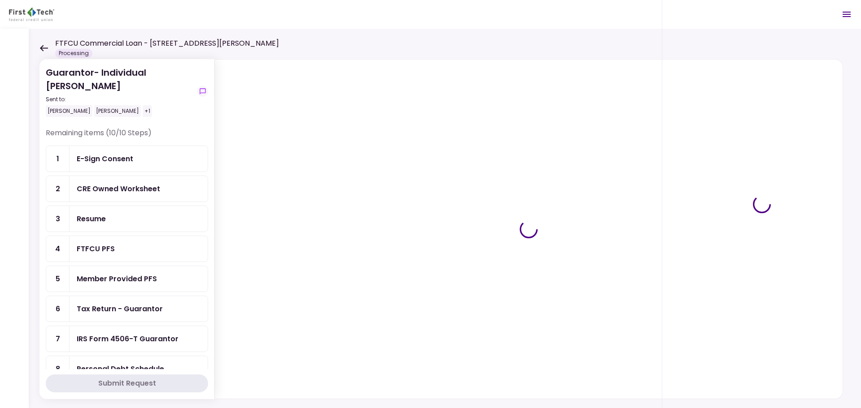 The image size is (861, 408). Describe the element at coordinates (203, 91) in the screenshot. I see `button: show-messages` at that location.